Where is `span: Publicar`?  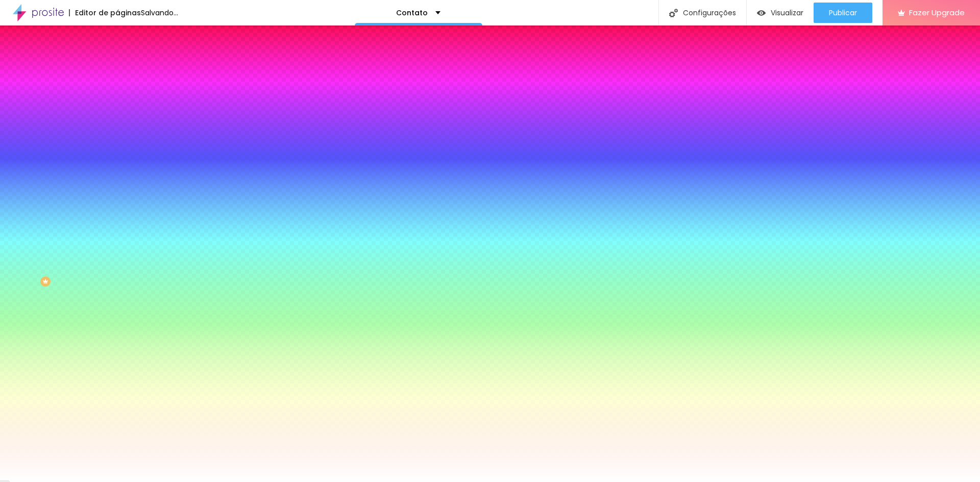 span: Publicar is located at coordinates (843, 13).